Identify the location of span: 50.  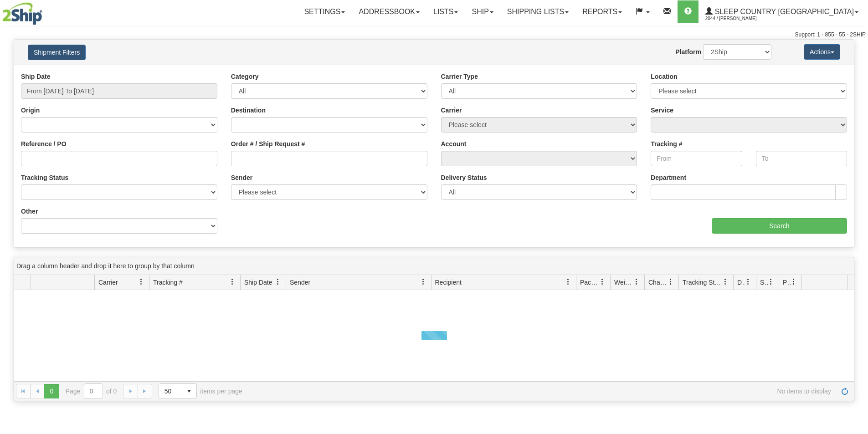
(171, 391).